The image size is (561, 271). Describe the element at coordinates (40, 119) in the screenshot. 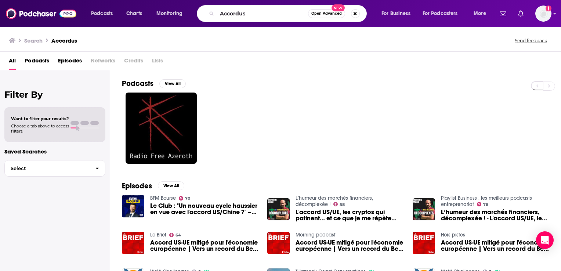

I see `span: Want to filter your results?` at that location.